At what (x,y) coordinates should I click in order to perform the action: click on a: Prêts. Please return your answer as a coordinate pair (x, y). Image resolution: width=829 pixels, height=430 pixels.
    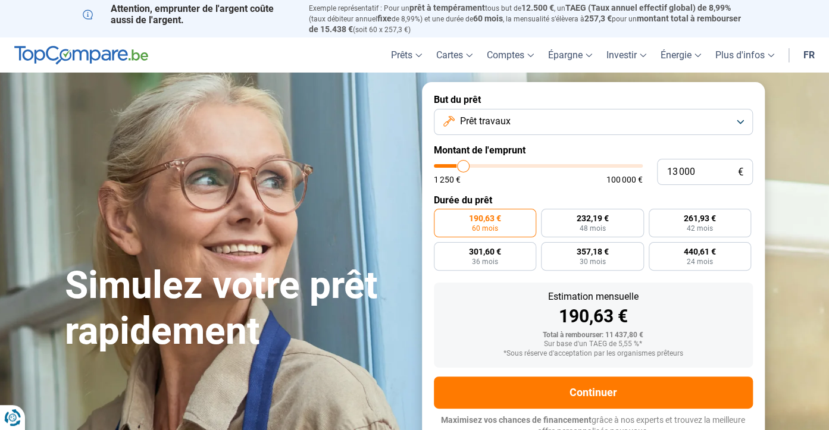
    Looking at the image, I should click on (407, 55).